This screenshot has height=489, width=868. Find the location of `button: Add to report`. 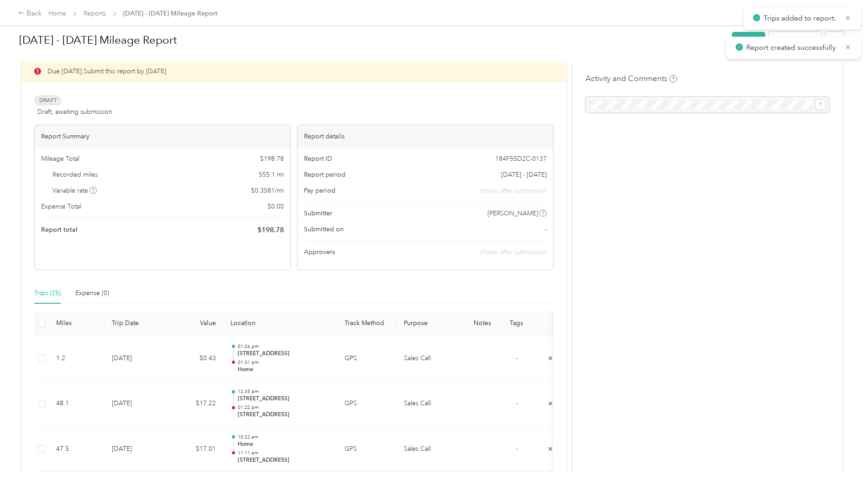

button: Add to report is located at coordinates (794, 40).